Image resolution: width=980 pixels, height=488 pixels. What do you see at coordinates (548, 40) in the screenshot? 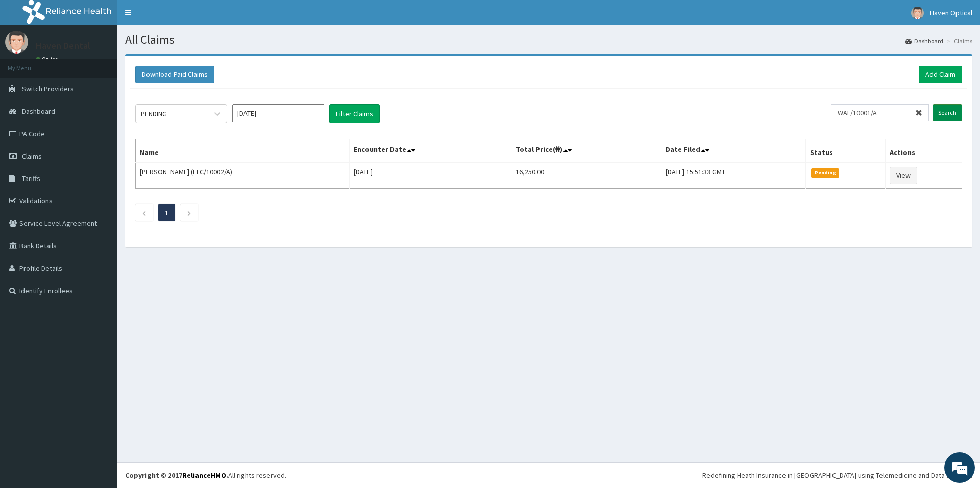
I see `h1: All Claims` at bounding box center [548, 40].